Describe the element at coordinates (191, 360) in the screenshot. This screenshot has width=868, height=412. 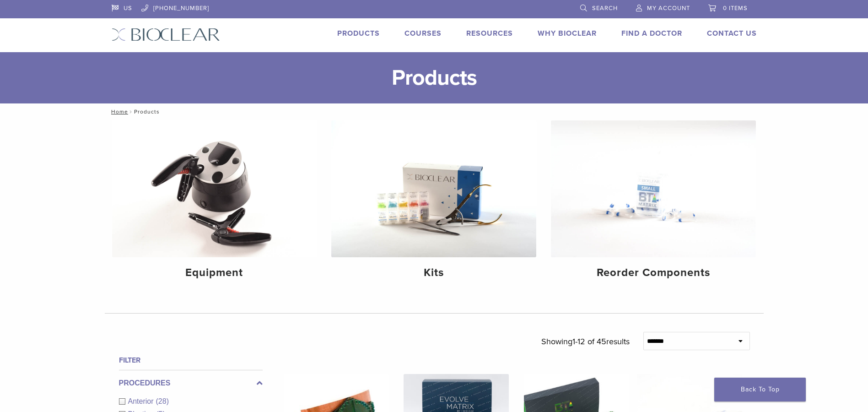
I see `h4: Filter` at that location.